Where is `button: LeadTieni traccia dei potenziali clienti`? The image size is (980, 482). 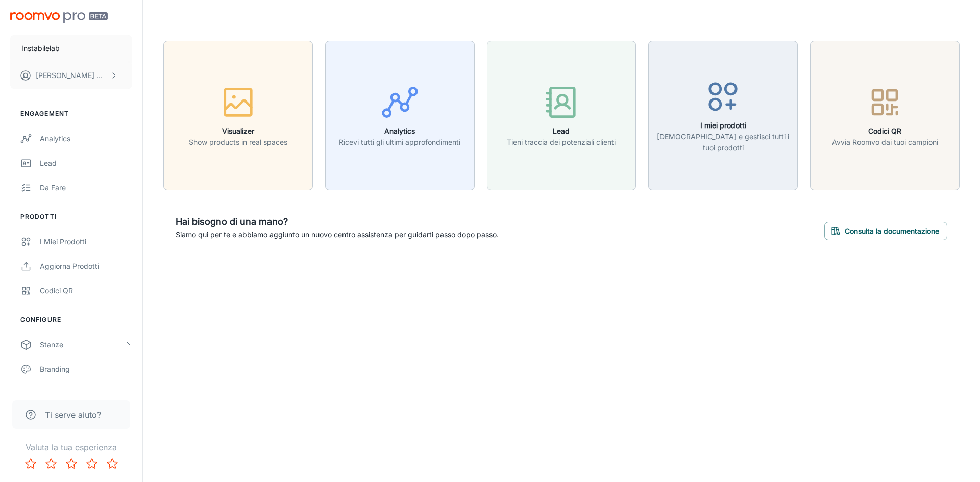
button: LeadTieni traccia dei potenziali clienti is located at coordinates (561, 115).